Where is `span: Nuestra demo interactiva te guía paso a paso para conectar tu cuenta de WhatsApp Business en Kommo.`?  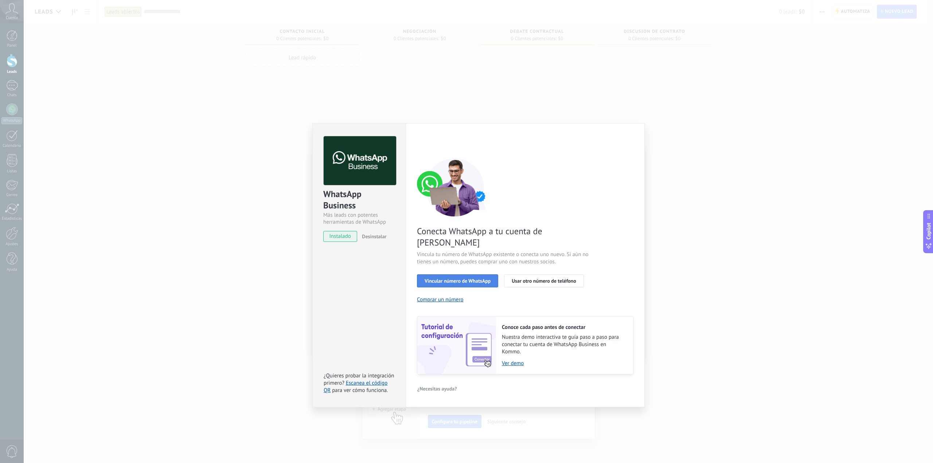
span: Nuestra demo interactiva te guía paso a paso para conectar tu cuenta de WhatsApp Business en Kommo. is located at coordinates (564, 345).